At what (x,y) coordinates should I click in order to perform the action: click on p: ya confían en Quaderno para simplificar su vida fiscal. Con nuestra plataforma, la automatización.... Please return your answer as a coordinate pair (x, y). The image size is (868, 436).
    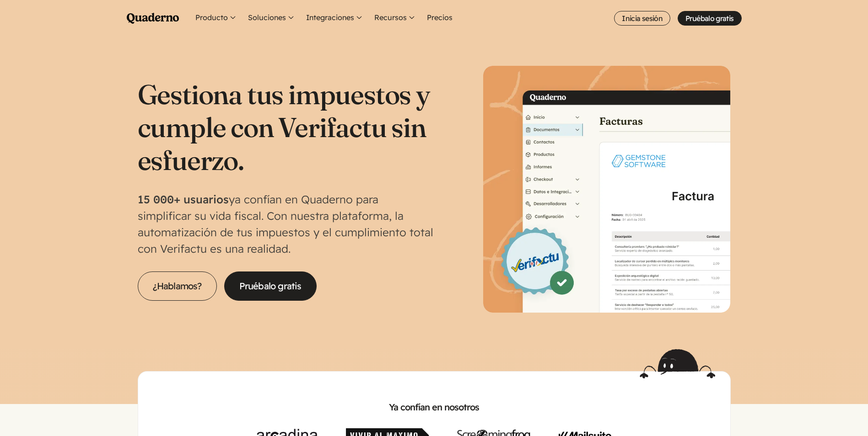
    Looking at the image, I should click on (286, 224).